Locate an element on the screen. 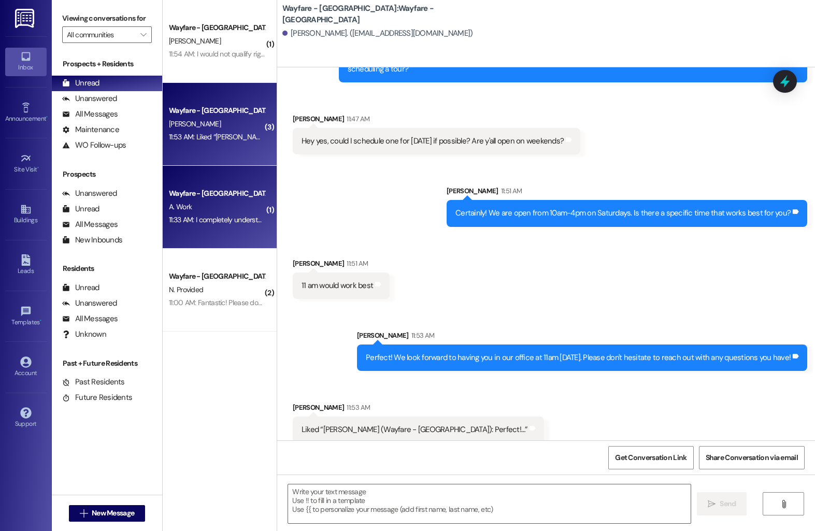 This screenshot has height=531, width=815. div: Past + Future Residents is located at coordinates (107, 363).